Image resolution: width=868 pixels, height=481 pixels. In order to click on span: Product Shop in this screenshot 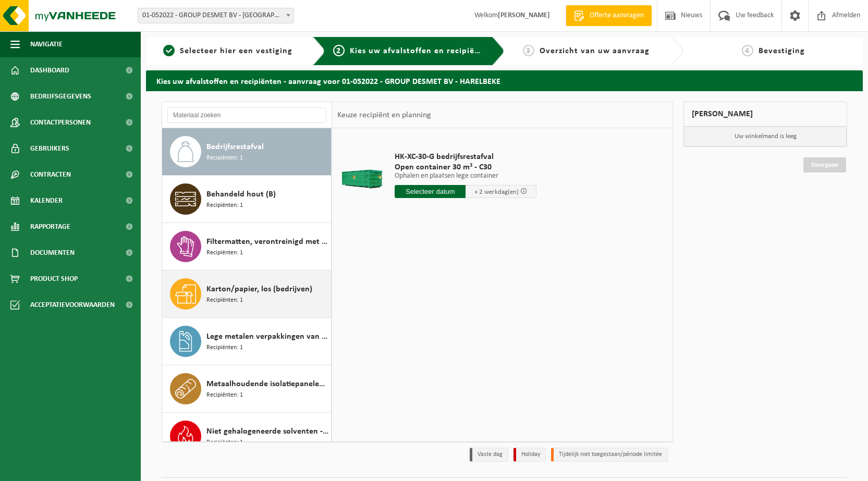, I will do `click(54, 279)`.